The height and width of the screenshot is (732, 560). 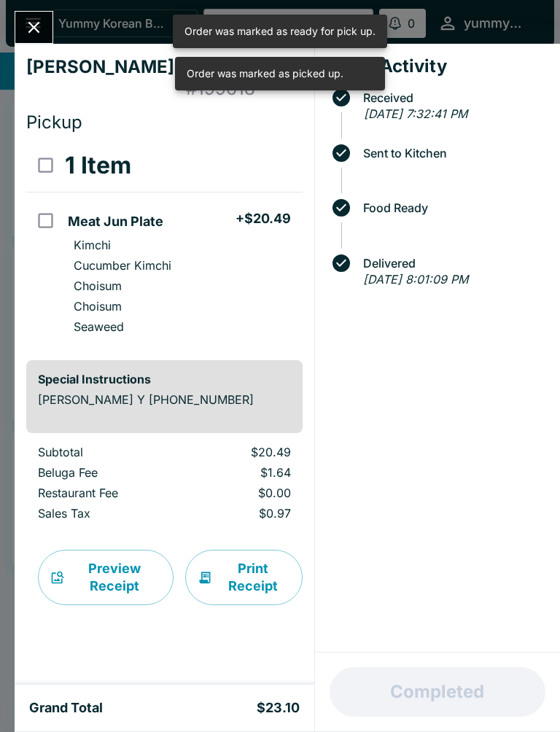 What do you see at coordinates (265, 74) in the screenshot?
I see `div: Order was marked as picked up.` at bounding box center [265, 74].